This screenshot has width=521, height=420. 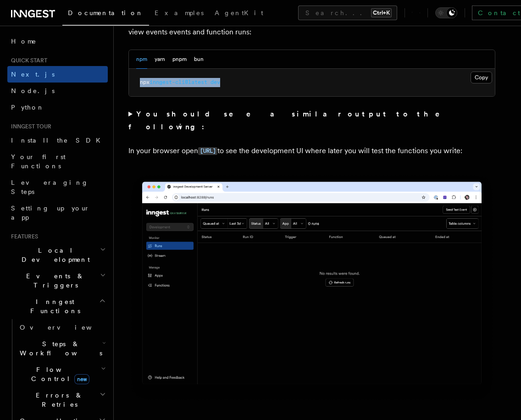 I want to click on button: Copy, so click(x=481, y=77).